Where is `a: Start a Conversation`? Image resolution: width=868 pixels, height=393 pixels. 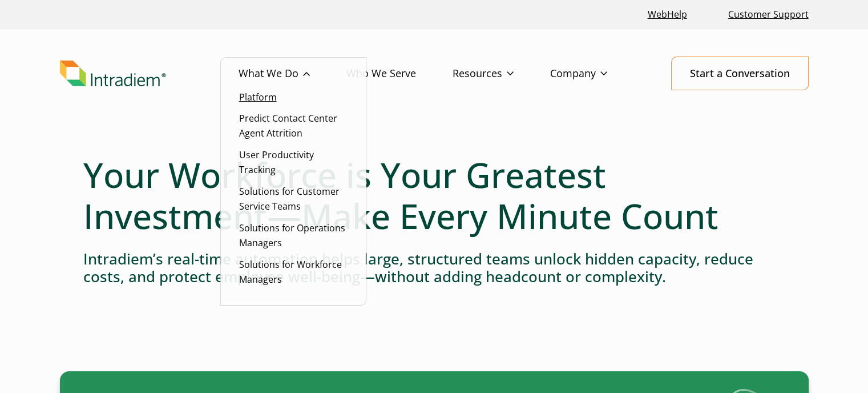 a: Start a Conversation is located at coordinates (740, 73).